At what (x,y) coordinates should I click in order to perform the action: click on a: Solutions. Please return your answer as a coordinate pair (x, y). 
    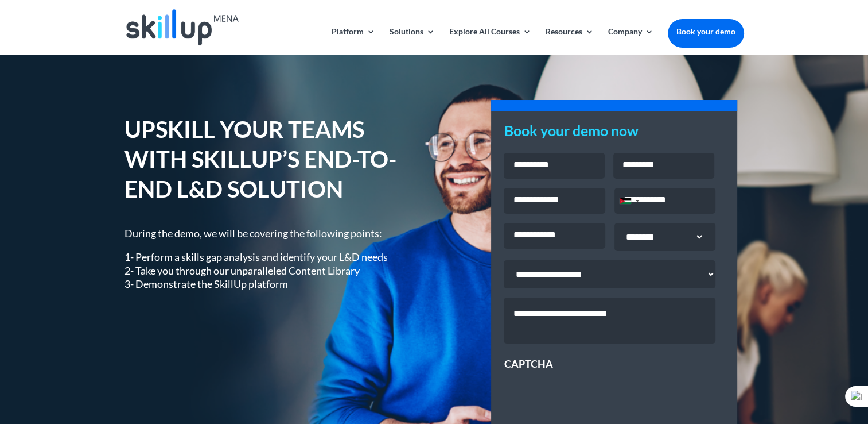
    Looking at the image, I should click on (411, 41).